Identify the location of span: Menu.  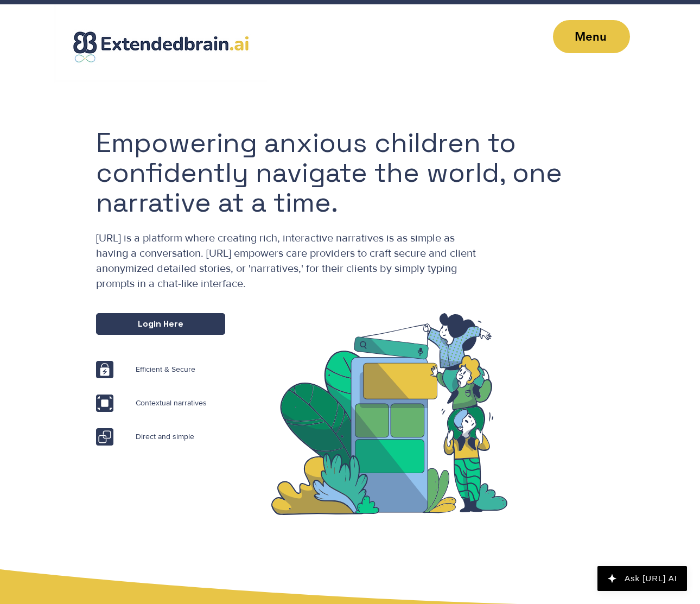
(590, 36).